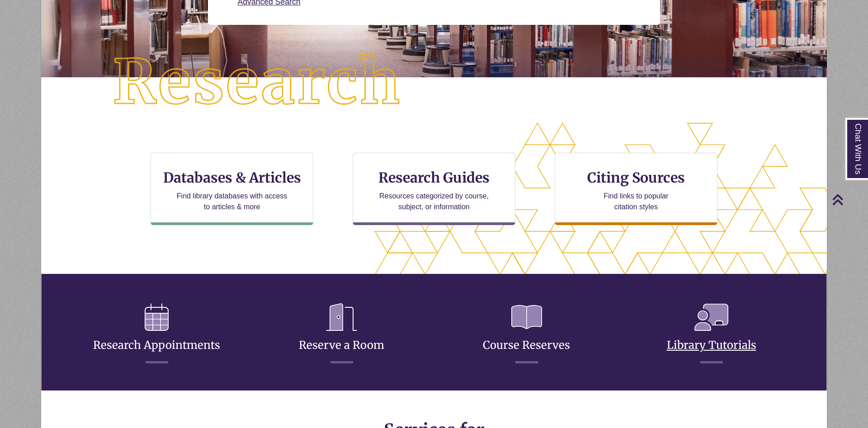 This screenshot has height=428, width=868. What do you see at coordinates (526, 334) in the screenshot?
I see `a: Course Reserves` at bounding box center [526, 334].